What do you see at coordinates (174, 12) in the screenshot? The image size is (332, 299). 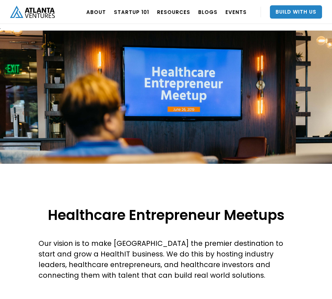 I see `a: RESOURCES` at bounding box center [174, 12].